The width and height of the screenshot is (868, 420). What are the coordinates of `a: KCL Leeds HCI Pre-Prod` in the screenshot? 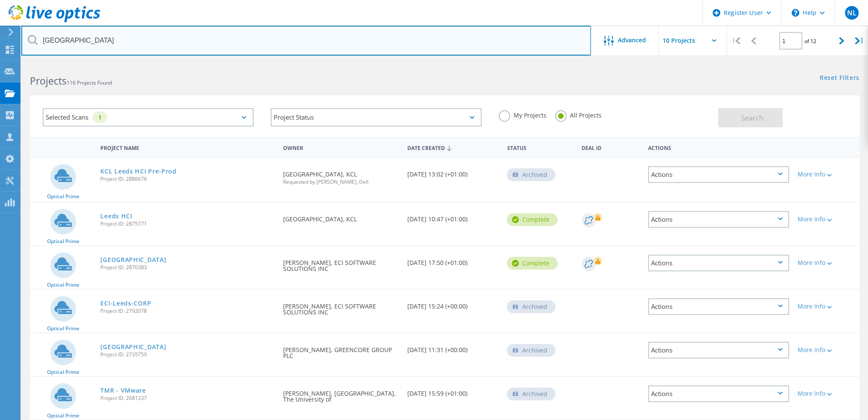 It's located at (138, 172).